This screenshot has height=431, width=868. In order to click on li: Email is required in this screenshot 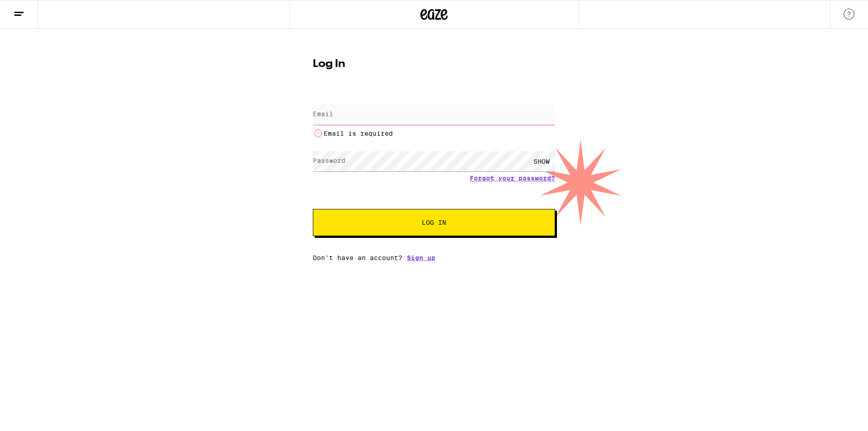, I will do `click(434, 133)`.